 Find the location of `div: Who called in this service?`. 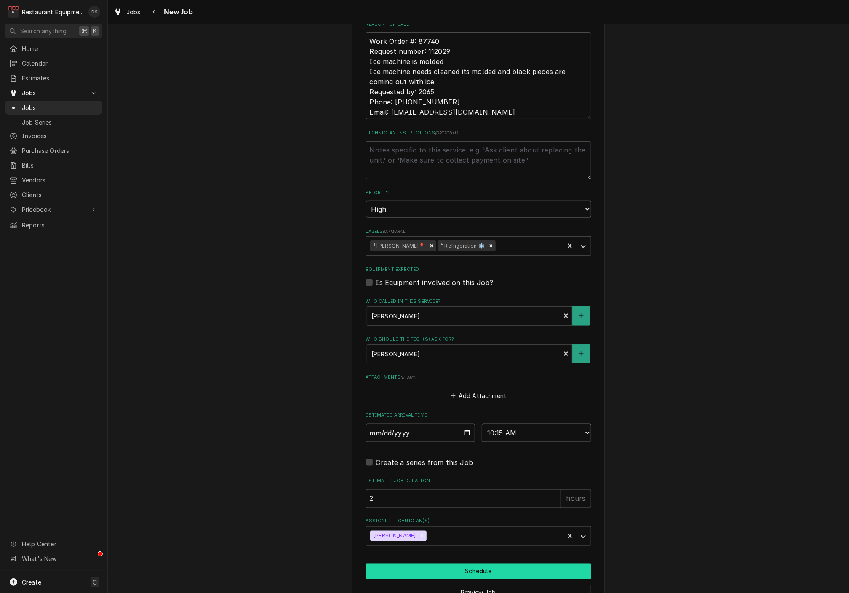

div: Who called in this service? is located at coordinates (479, 312).